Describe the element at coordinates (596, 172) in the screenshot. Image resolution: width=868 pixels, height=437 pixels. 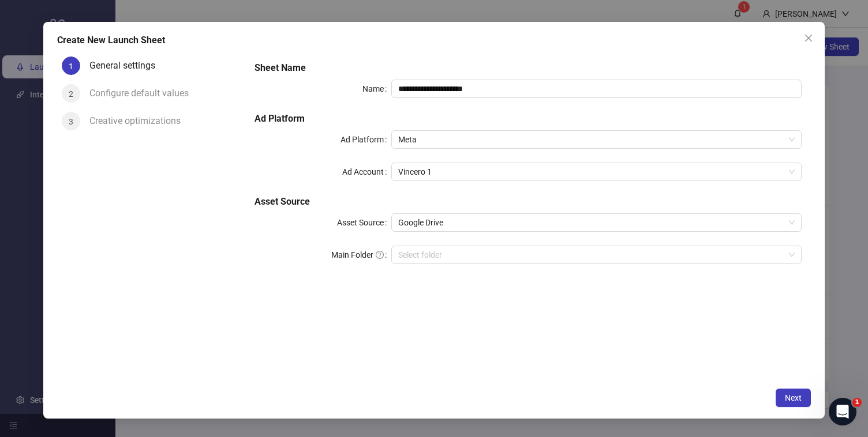
I see `span: Vincero 1` at that location.